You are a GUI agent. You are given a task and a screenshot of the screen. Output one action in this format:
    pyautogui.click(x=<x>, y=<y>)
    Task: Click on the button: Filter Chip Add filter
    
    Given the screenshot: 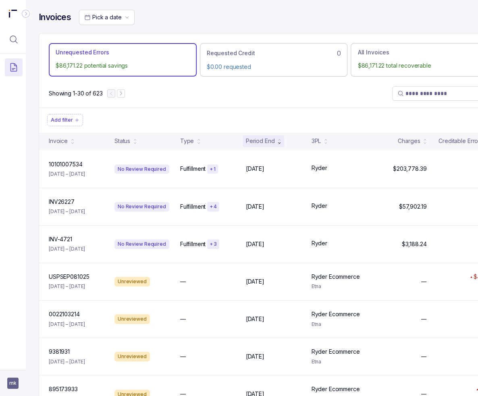 What is the action you would take?
    pyautogui.click(x=65, y=120)
    